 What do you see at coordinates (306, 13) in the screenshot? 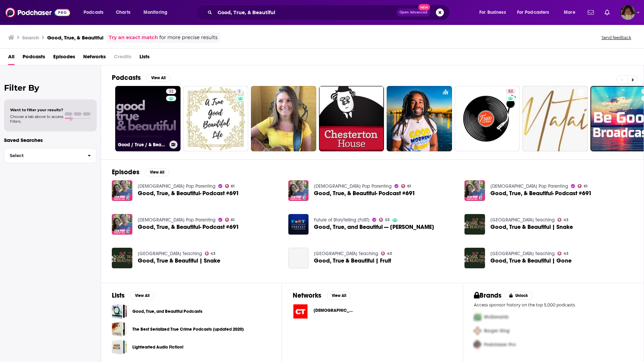
I see `input: Search podcasts, credits, & more...` at bounding box center [306, 13].